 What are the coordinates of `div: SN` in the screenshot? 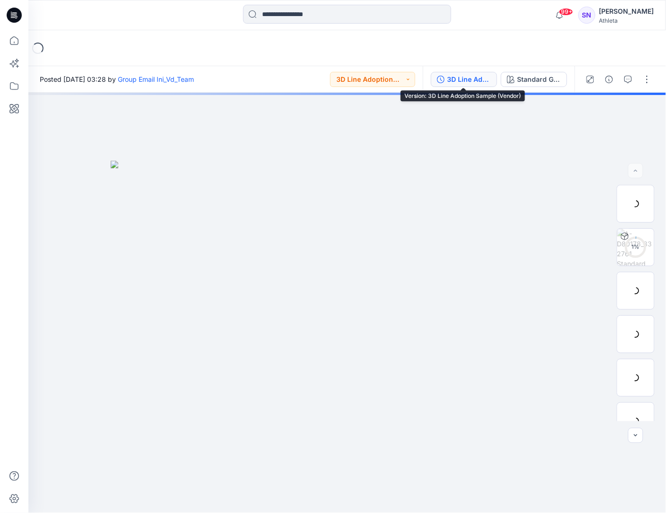 It's located at (587, 15).